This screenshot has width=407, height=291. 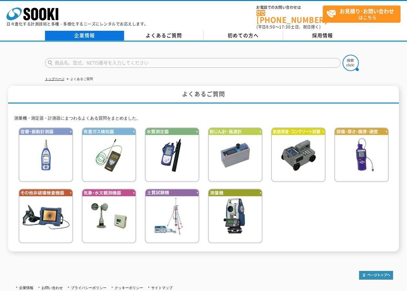 I want to click on span: 初めての方へ, so click(x=243, y=35).